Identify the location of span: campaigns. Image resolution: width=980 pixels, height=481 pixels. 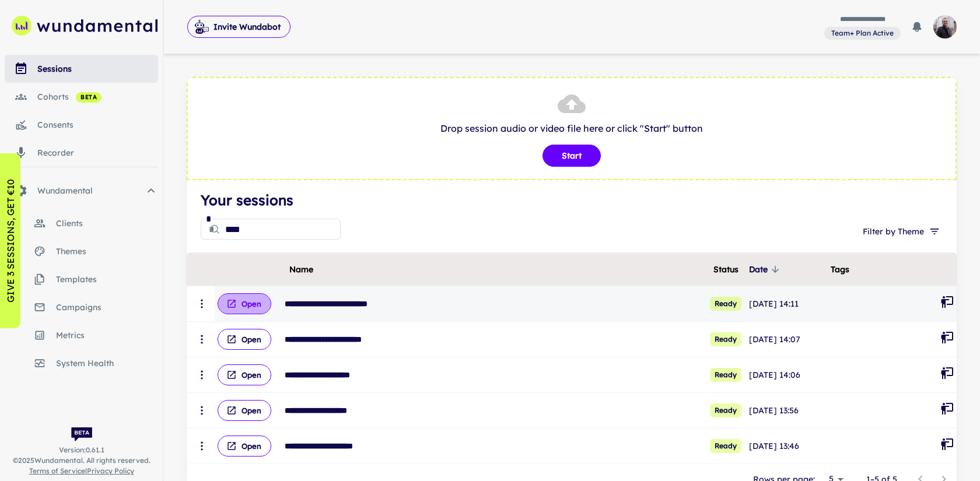
(107, 308).